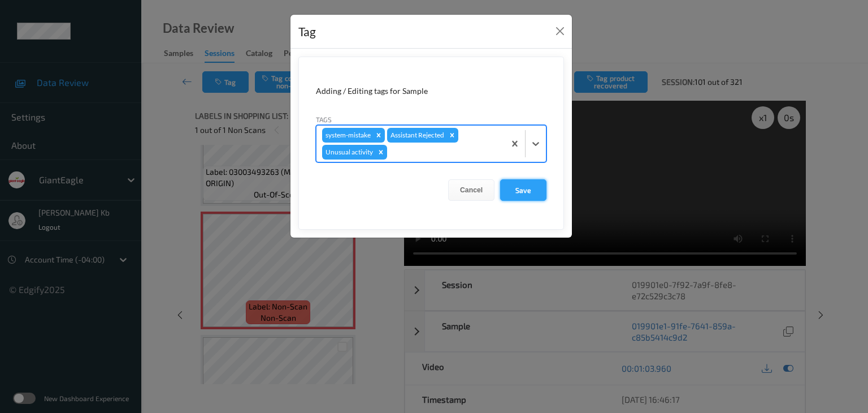 The image size is (868, 413). I want to click on button: Close, so click(560, 31).